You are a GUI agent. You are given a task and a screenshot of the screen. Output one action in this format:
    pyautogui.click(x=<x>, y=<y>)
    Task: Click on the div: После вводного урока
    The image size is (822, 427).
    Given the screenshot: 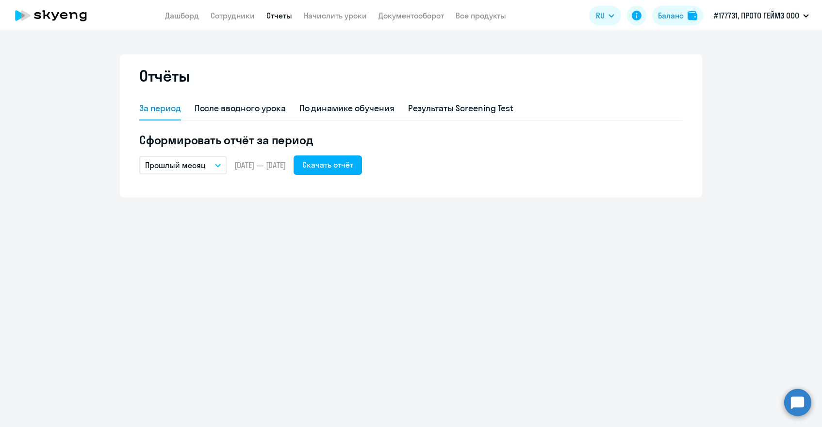 What is the action you would take?
    pyautogui.click(x=240, y=108)
    